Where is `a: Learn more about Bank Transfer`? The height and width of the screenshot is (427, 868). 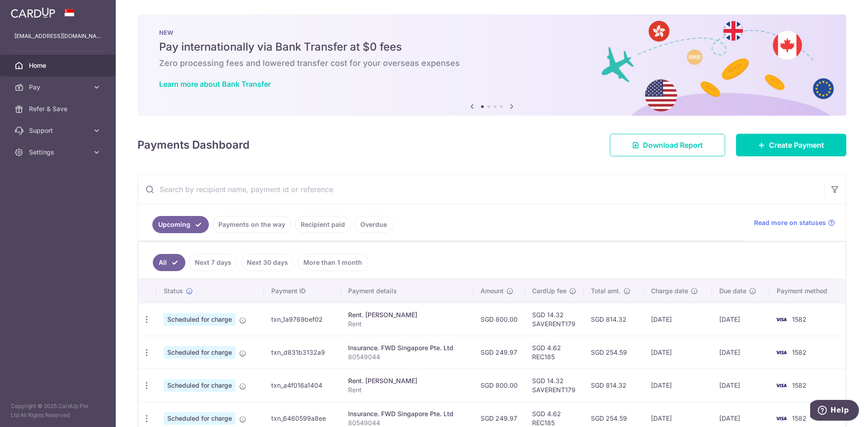 a: Learn more about Bank Transfer is located at coordinates (215, 84).